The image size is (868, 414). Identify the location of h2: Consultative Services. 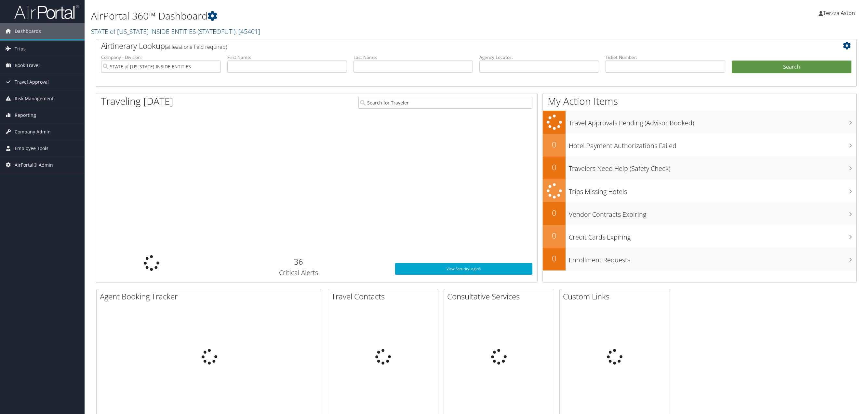
(501, 296).